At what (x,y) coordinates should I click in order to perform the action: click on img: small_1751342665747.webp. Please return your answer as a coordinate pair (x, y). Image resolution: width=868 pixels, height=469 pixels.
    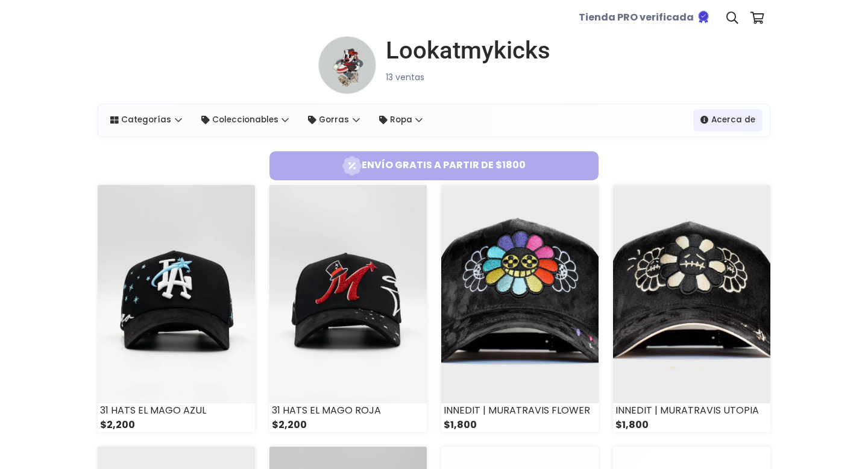
    Looking at the image, I should click on (348, 294).